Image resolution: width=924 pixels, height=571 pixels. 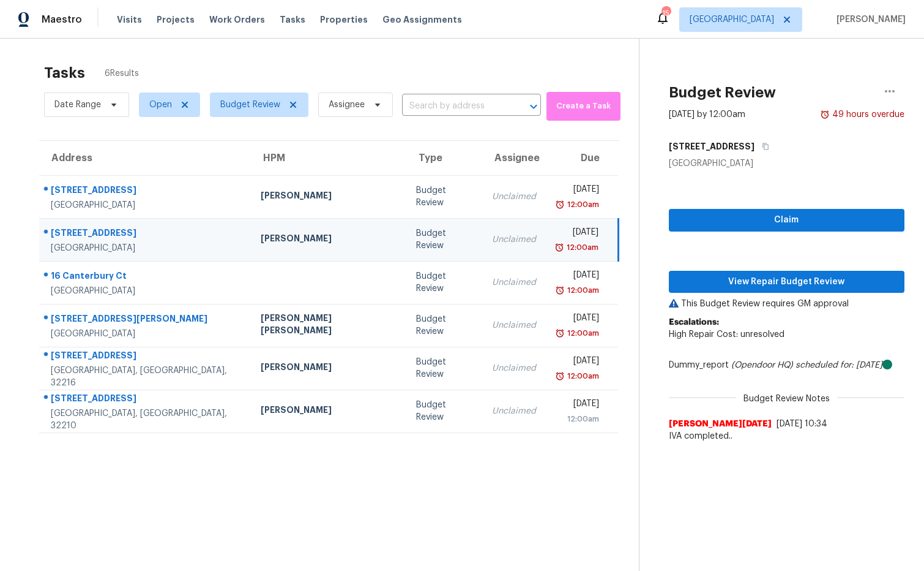 What do you see at coordinates (64, 73) in the screenshot?
I see `h2: Tasks` at bounding box center [64, 73].